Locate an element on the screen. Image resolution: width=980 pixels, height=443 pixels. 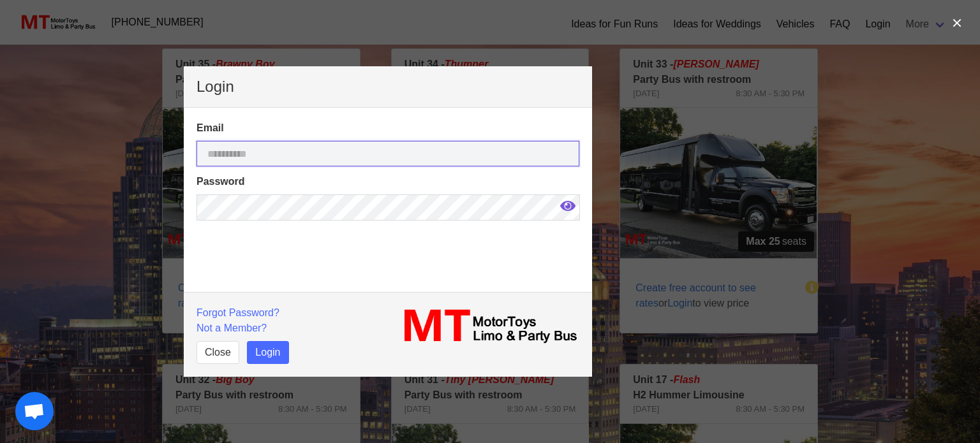
label: Password is located at coordinates (388, 182).